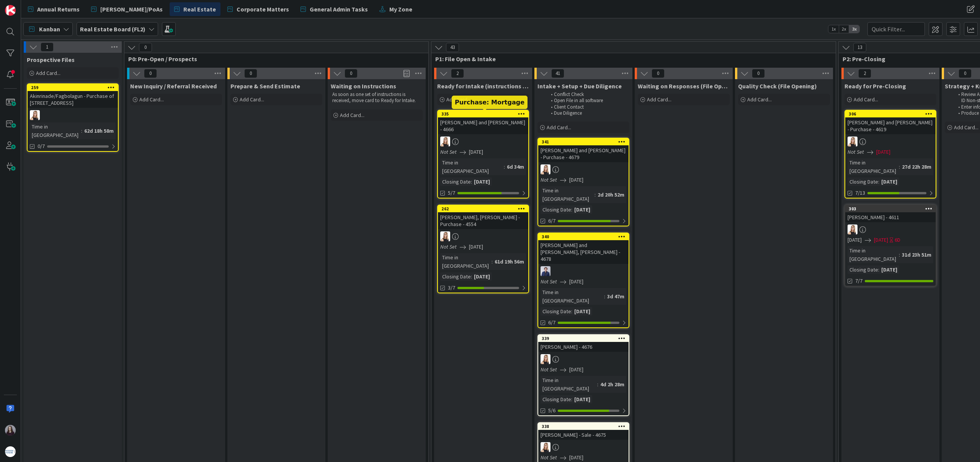  I want to click on span: Intake + Setup + Due Diligence, so click(579, 86).